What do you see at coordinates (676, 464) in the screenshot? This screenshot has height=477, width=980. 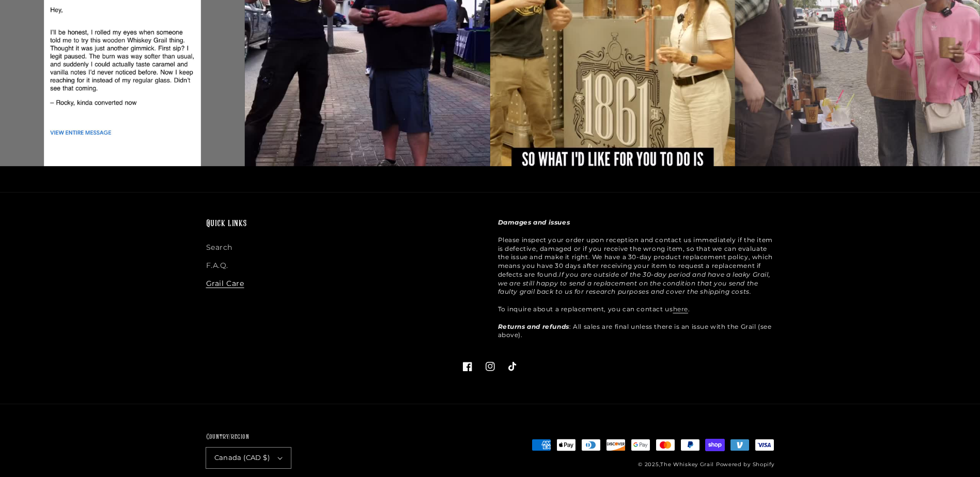 I see `small: © 2025,` at bounding box center [676, 464].